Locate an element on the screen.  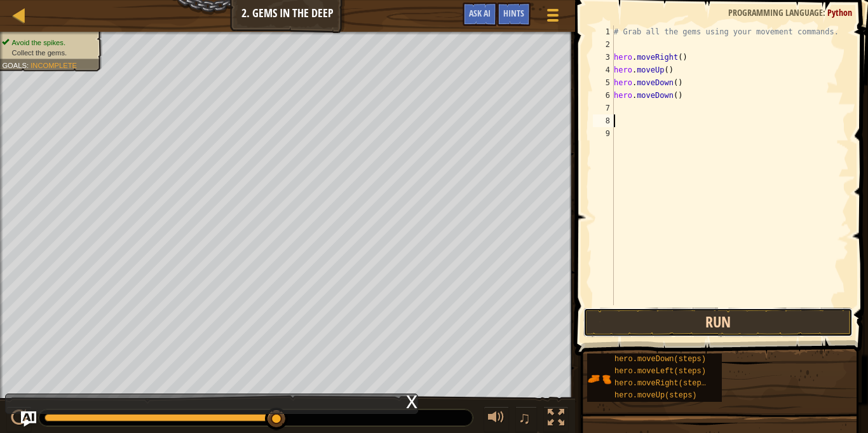
span: hero.moveLeft(steps) is located at coordinates (660, 371).